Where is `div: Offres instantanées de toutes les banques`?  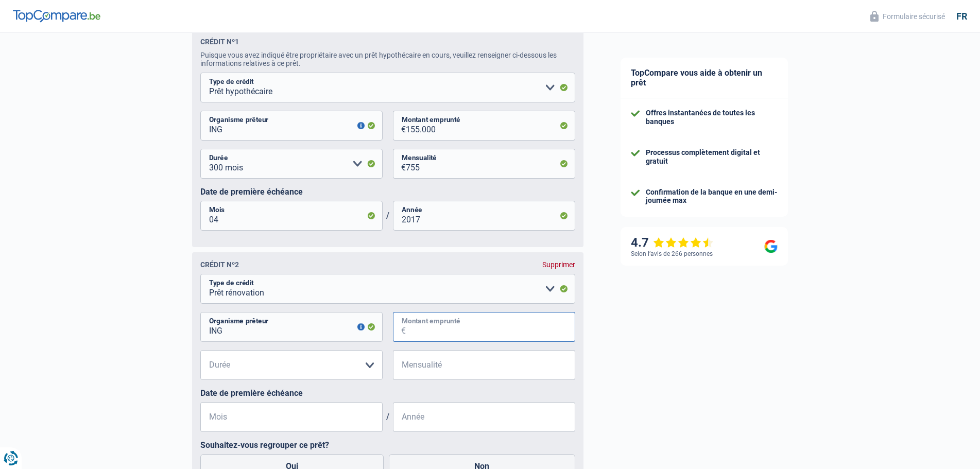
div: Offres instantanées de toutes les banques is located at coordinates (712, 118).